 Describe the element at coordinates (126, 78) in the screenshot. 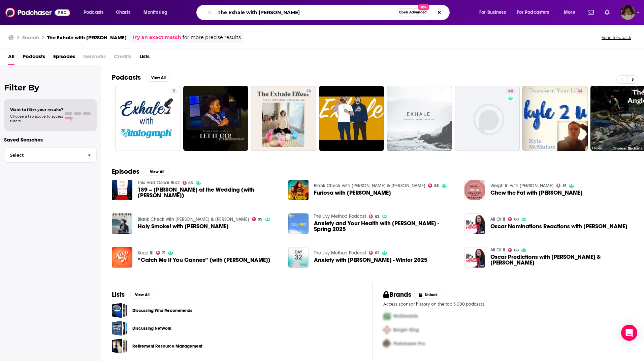

I see `h2: Podcasts` at that location.